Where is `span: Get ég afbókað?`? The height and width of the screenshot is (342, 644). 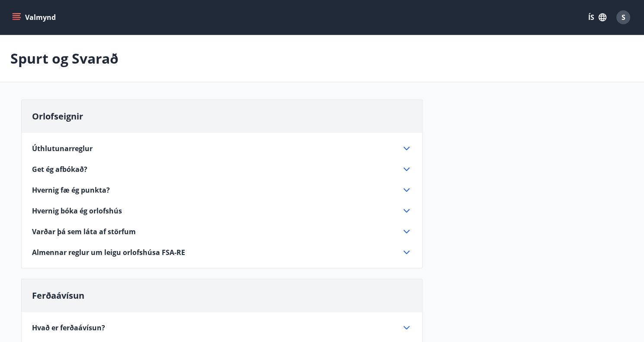
span: Get ég afbókað? is located at coordinates (60, 170).